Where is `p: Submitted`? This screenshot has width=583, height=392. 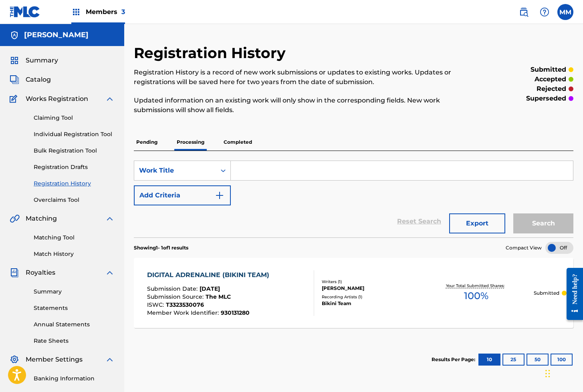 p: Submitted is located at coordinates (547, 293).